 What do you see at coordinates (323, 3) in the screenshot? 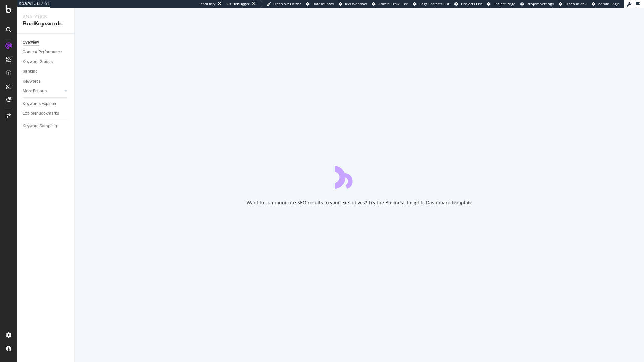
I see `span: Datasources` at bounding box center [323, 3].